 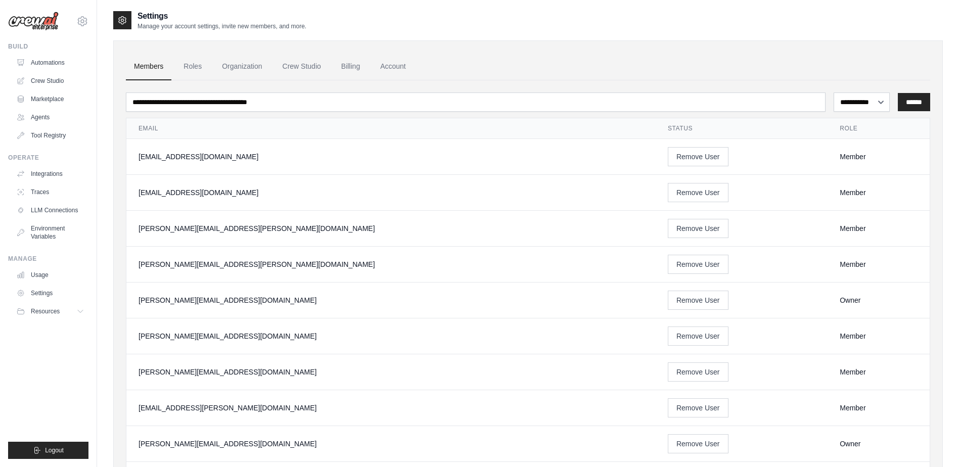 What do you see at coordinates (50, 135) in the screenshot?
I see `a: Tool Registry` at bounding box center [50, 135].